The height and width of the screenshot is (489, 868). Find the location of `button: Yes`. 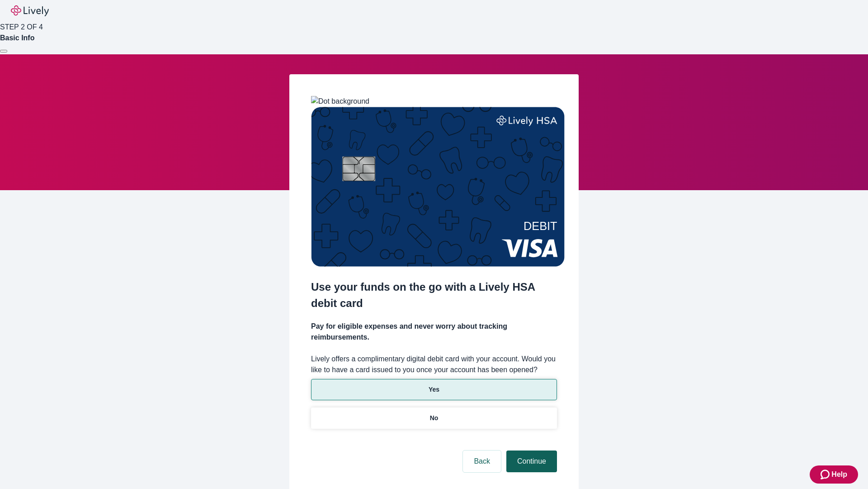

button: Yes is located at coordinates (434, 389).